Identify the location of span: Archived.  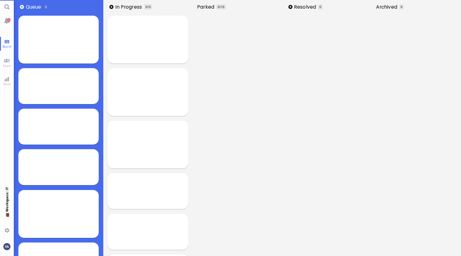
(388, 7).